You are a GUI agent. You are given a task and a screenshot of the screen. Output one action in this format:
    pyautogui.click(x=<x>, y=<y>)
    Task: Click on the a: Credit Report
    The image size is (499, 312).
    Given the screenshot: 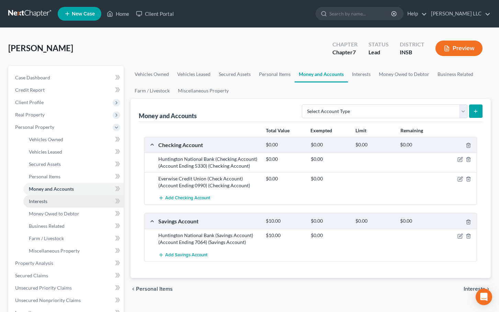 What is the action you would take?
    pyautogui.click(x=67, y=90)
    